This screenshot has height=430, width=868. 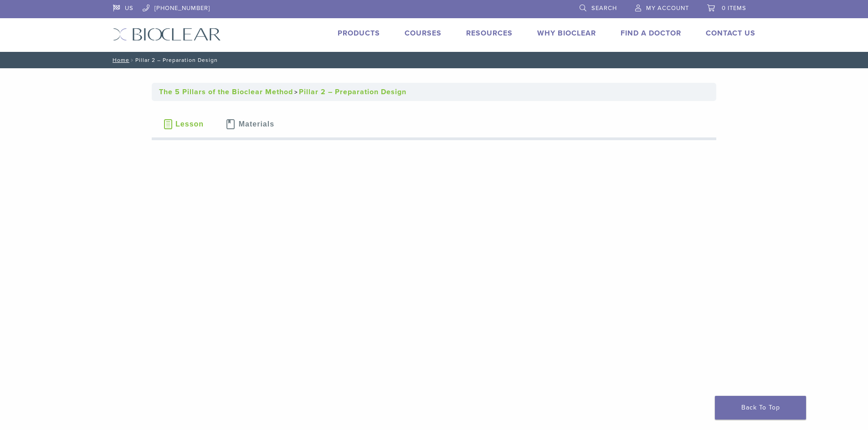 What do you see at coordinates (434, 60) in the screenshot?
I see `nav: Pillar 2 – Preparation Design` at bounding box center [434, 60].